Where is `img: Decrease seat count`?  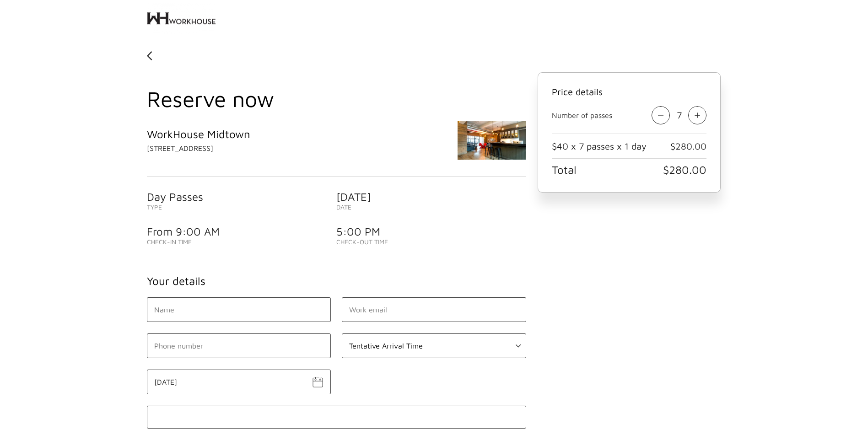
img: Decrease seat count is located at coordinates (660, 115).